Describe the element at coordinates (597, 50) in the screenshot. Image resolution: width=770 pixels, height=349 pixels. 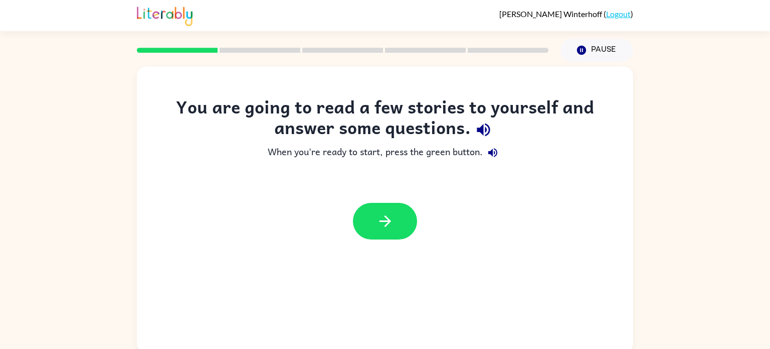
I see `button: Pause` at that location.